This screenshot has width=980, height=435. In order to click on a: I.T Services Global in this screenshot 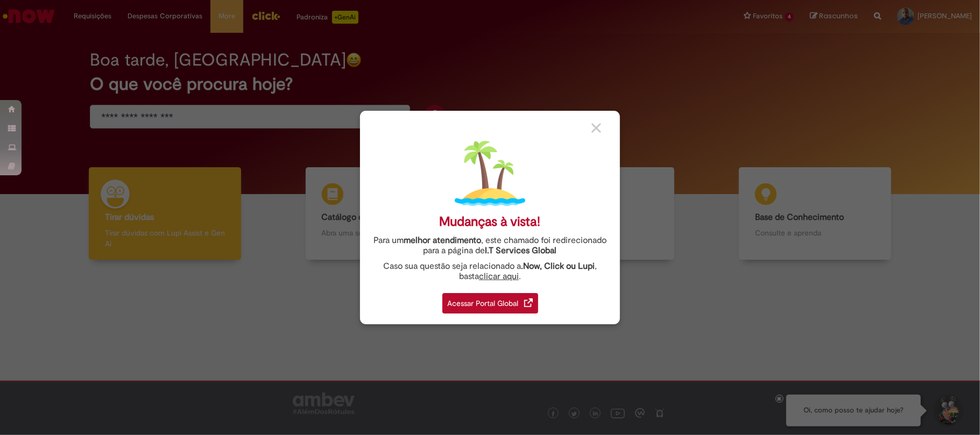, I will do `click(521, 247)`.